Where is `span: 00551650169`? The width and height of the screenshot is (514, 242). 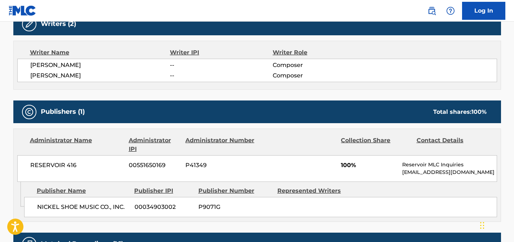
span: 00551650169 is located at coordinates (154, 166).